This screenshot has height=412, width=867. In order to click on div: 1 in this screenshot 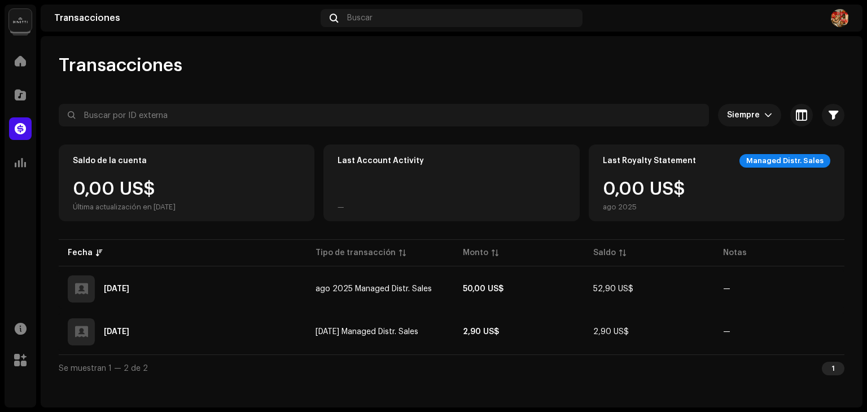, I will do `click(833, 369)`.